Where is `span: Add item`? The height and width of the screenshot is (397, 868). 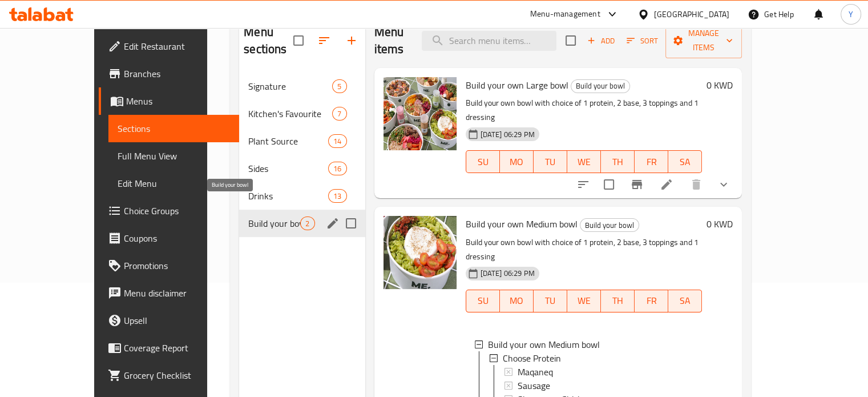 span: Add item is located at coordinates (601, 41).